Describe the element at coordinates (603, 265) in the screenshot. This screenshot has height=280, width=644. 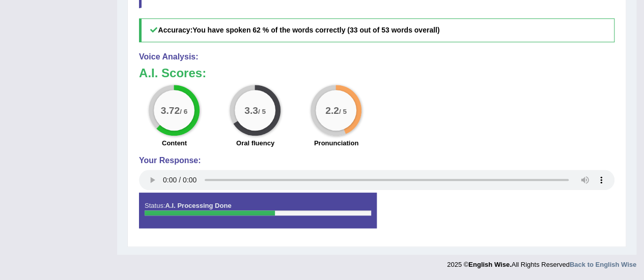
I see `strong: Back to English Wise` at that location.